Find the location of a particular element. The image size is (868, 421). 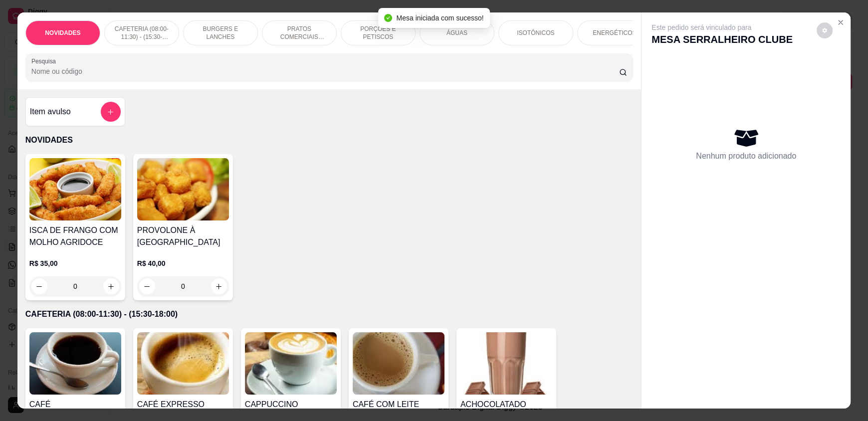

h4: Item avulso is located at coordinates (50, 112).